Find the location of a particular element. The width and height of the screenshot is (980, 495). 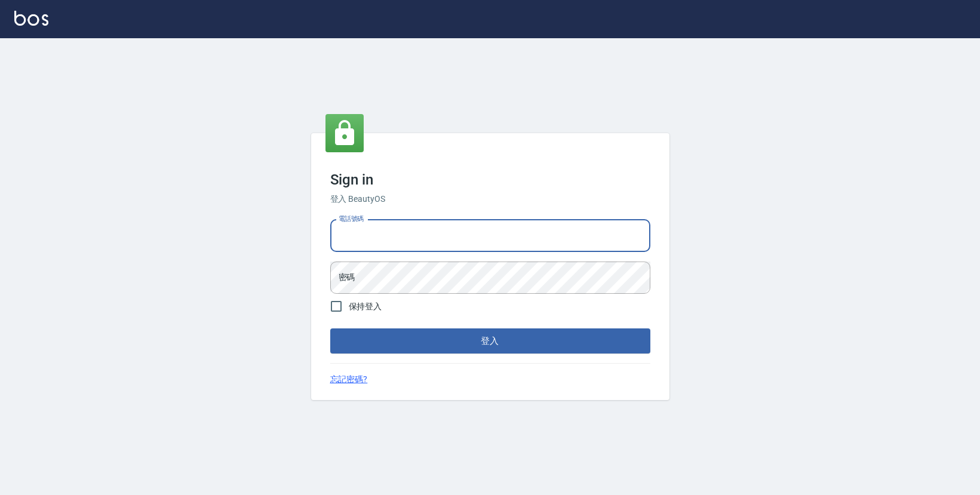

a: 忘記密碼? is located at coordinates (349, 379).